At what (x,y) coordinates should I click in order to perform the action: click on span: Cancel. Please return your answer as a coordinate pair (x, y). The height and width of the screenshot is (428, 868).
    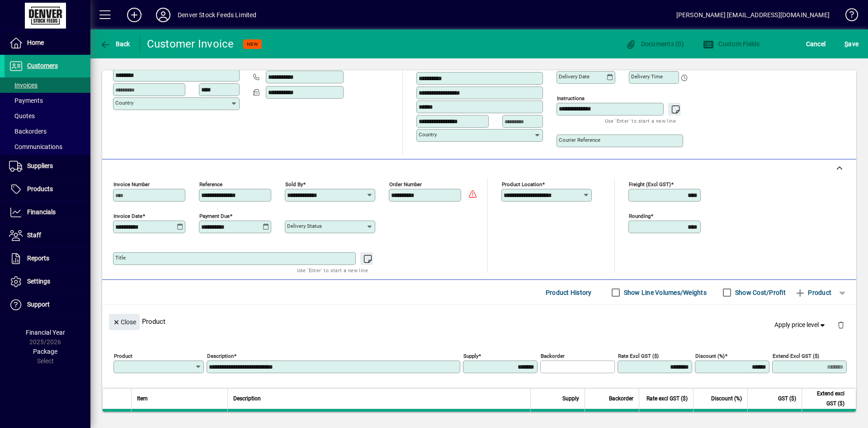
    Looking at the image, I should click on (816, 44).